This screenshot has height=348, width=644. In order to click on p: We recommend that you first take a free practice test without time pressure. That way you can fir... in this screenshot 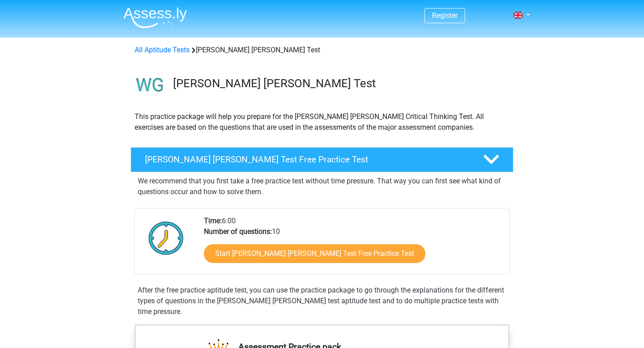, I will do `click(322, 186)`.